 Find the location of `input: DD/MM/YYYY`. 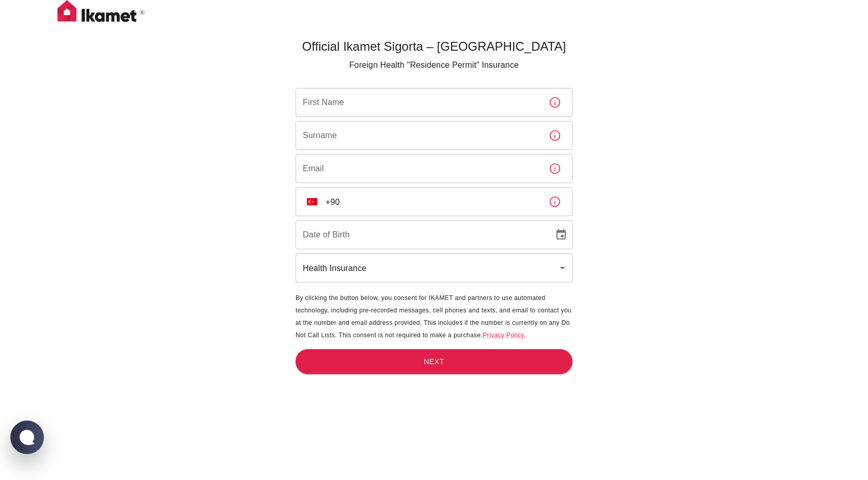

input: DD/MM/YYYY is located at coordinates (421, 235).